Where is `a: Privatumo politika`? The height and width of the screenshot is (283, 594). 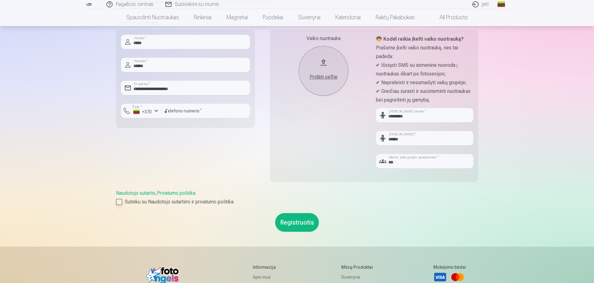 a: Privatumo politika is located at coordinates (176, 193).